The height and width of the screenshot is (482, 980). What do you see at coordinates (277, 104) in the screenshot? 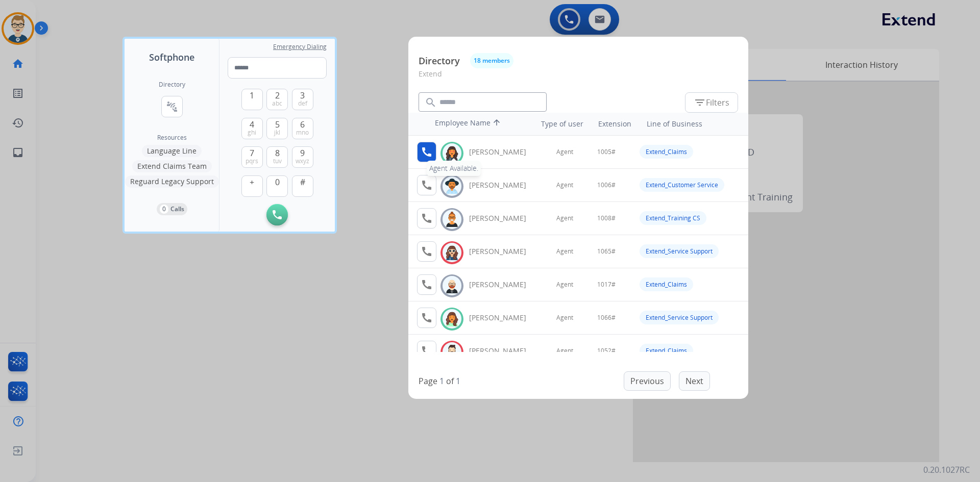
I see `span: abc` at bounding box center [277, 104].